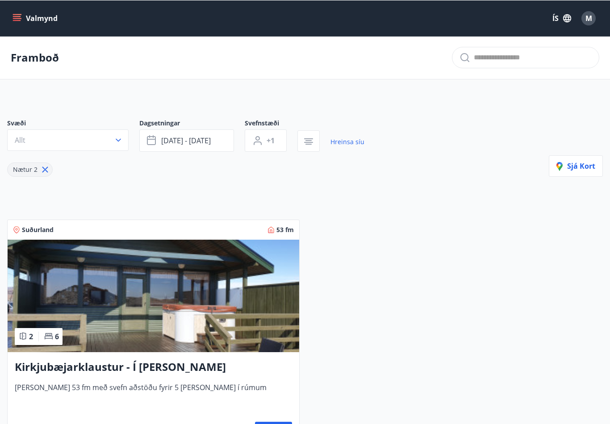 The height and width of the screenshot is (424, 610). What do you see at coordinates (588, 18) in the screenshot?
I see `button: M` at bounding box center [588, 18].